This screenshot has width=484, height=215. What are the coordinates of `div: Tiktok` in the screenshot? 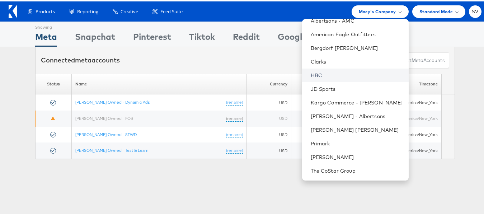 It's located at (202, 37).